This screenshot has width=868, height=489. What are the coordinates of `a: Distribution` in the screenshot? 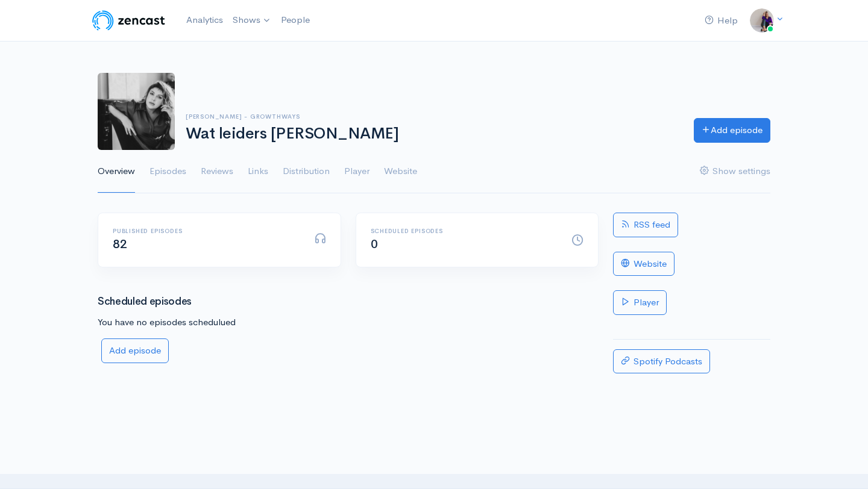 It's located at (307, 172).